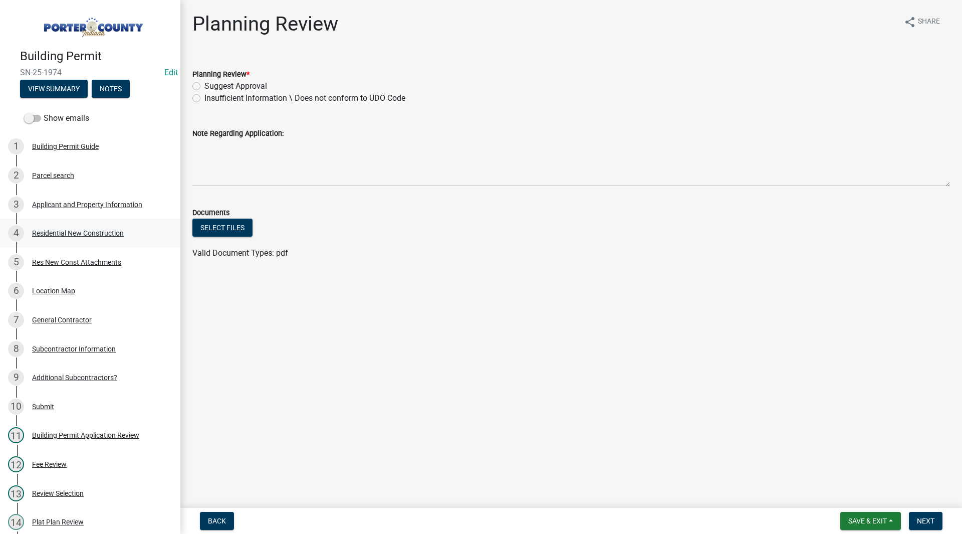 Image resolution: width=962 pixels, height=534 pixels. Describe the element at coordinates (925, 521) in the screenshot. I see `span: Next` at that location.